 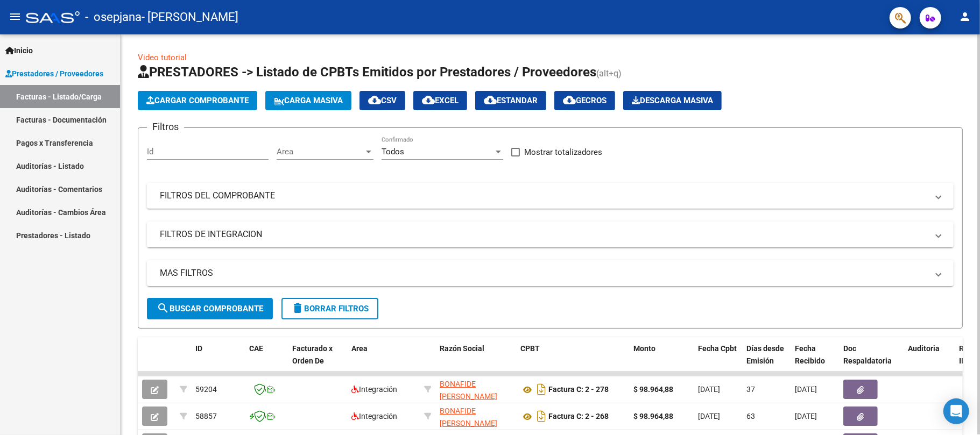 I want to click on span: ID, so click(x=198, y=348).